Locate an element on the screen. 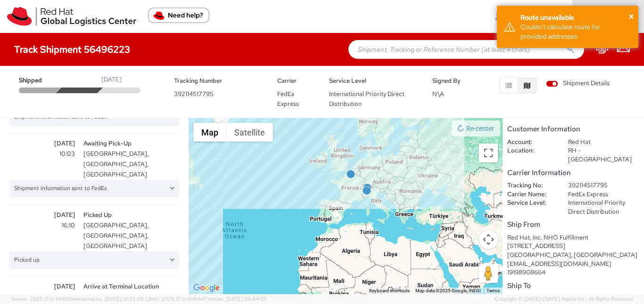 The image size is (644, 304). span: Map data ©2025 Google, INEGI is located at coordinates (448, 291).